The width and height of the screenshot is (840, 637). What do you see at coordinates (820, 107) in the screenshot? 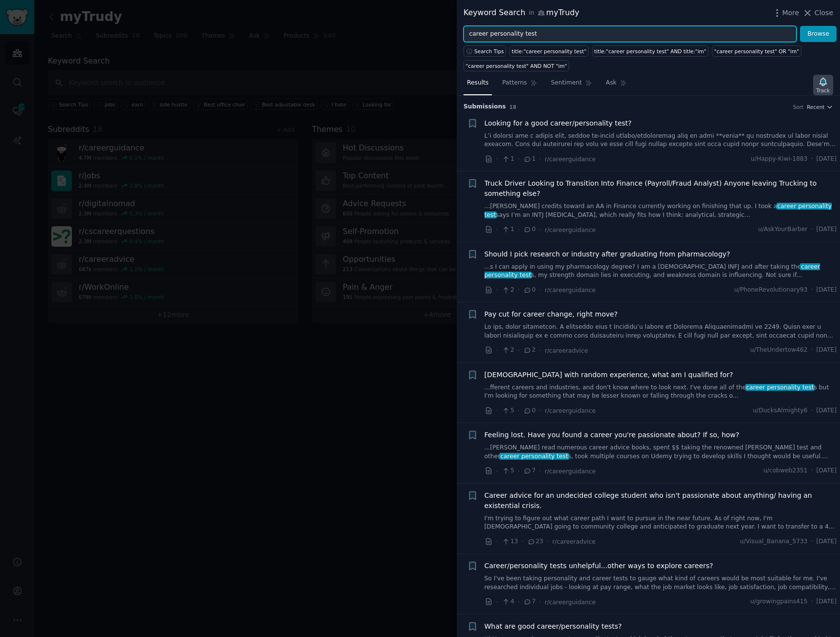
I see `button: Recent` at bounding box center [820, 107].